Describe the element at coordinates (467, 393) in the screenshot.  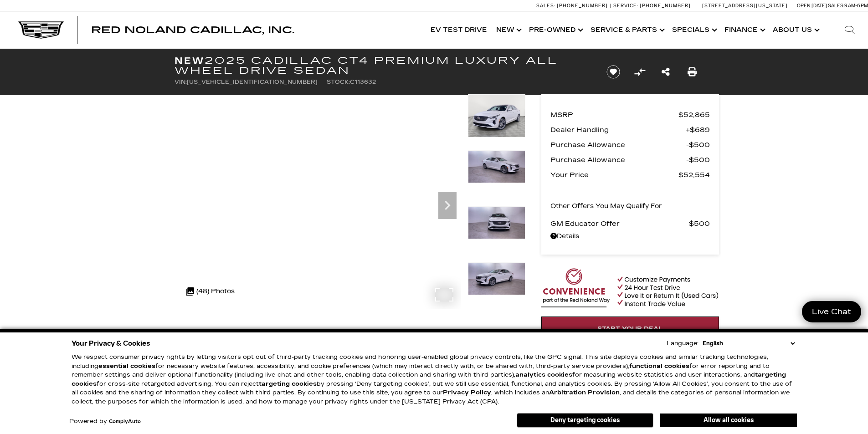
I see `a: Privacy Policy` at that location.